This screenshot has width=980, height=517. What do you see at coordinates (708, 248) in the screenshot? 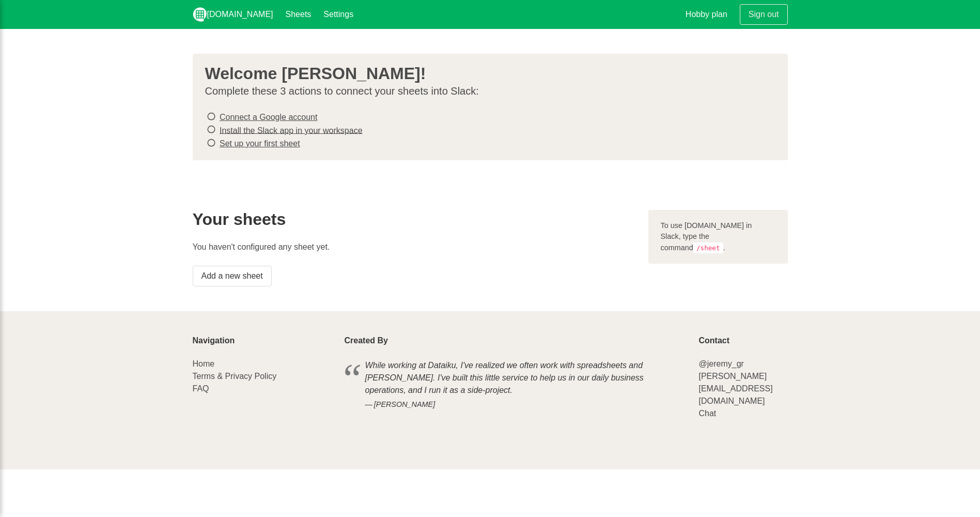
I see `code: /sheet` at bounding box center [708, 248].